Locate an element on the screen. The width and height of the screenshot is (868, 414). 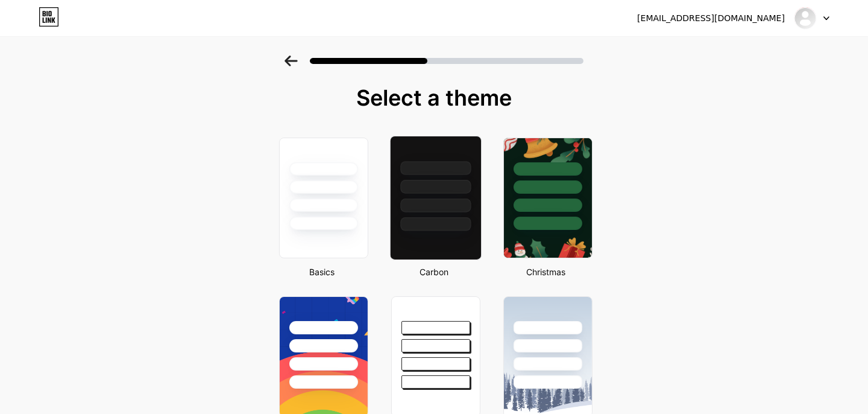
div: Christmas is located at coordinates (546, 272).